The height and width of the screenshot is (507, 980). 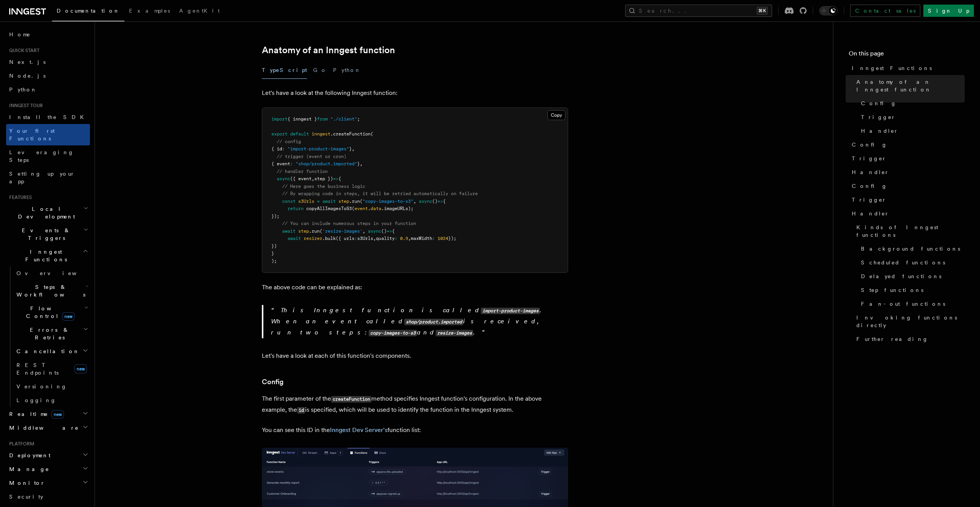 I want to click on span: Delayed functions, so click(x=901, y=276).